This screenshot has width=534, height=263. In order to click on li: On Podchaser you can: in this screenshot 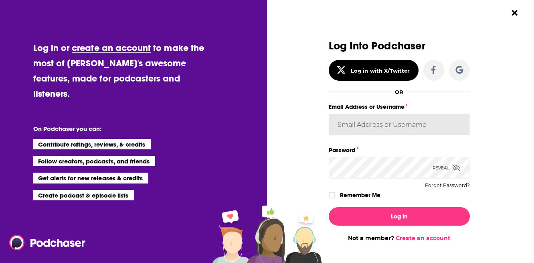, I will do `click(114, 128)`.